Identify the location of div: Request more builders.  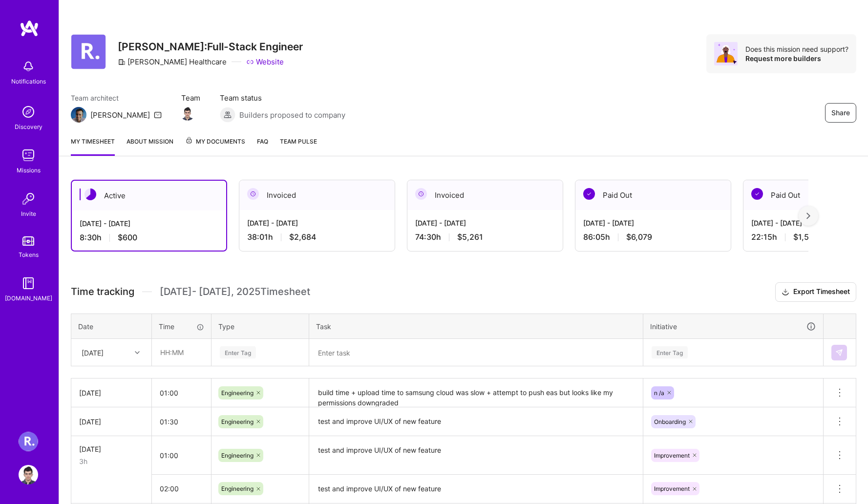
(797, 58).